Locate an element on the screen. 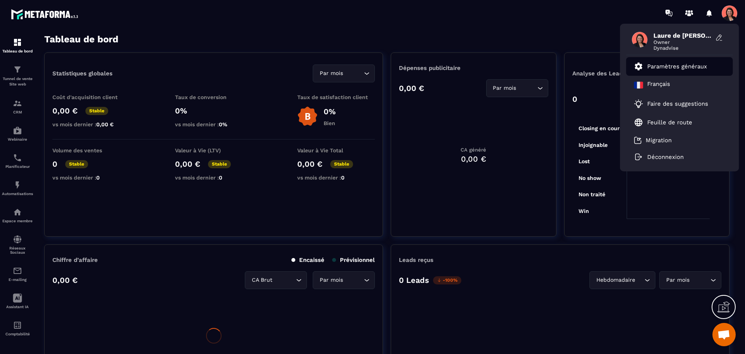 Image resolution: width=745 pixels, height=354 pixels. a: schedulerschedulerPlanificateur is located at coordinates (17, 161).